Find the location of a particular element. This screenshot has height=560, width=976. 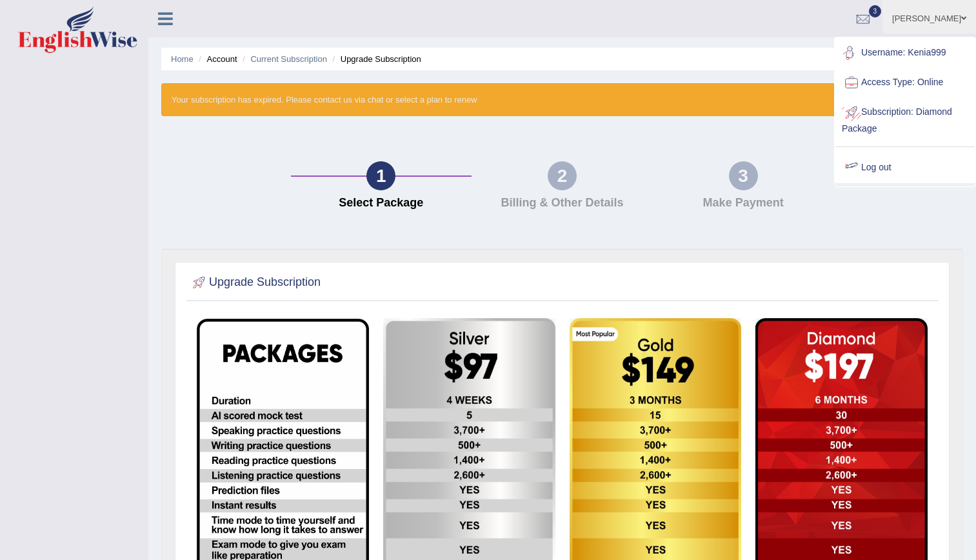

h4: Select Package is located at coordinates (381, 203).